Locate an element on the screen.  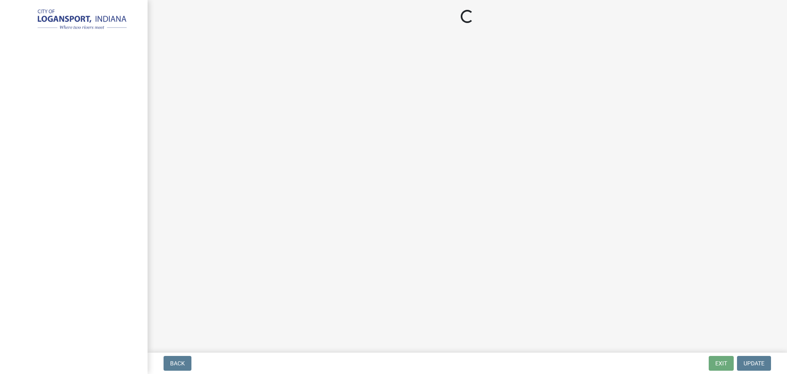
img: City of Logansport, Indiana is located at coordinates (75, 20).